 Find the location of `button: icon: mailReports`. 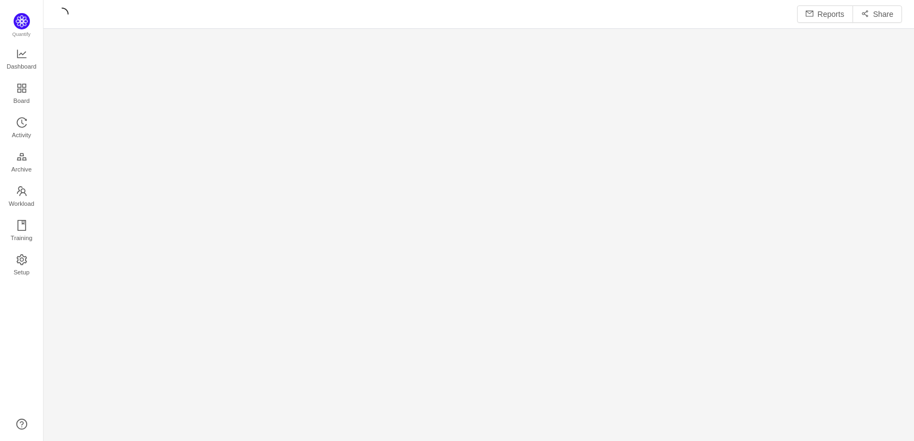

button: icon: mailReports is located at coordinates (825, 14).